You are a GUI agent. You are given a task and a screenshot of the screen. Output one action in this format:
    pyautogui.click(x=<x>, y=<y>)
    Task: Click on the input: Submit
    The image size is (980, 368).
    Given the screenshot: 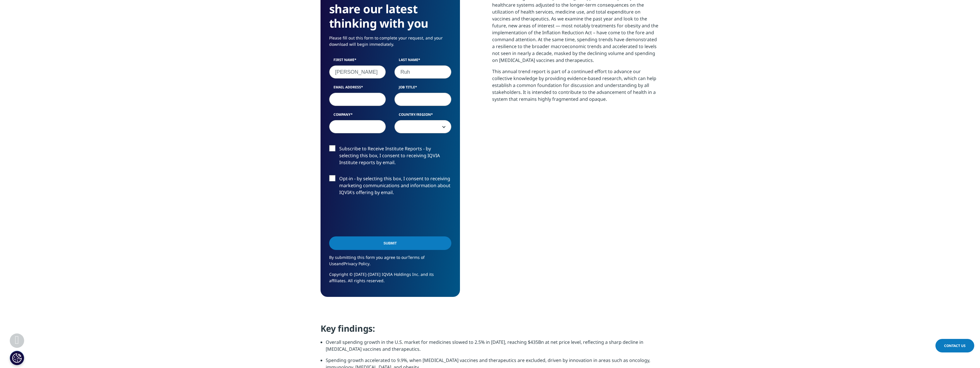 What is the action you would take?
    pyautogui.click(x=390, y=243)
    